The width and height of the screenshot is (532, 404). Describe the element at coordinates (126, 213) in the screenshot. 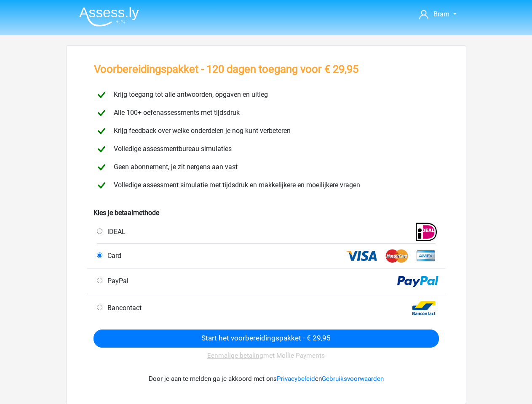

I see `b: Kies je betaalmethode` at that location.